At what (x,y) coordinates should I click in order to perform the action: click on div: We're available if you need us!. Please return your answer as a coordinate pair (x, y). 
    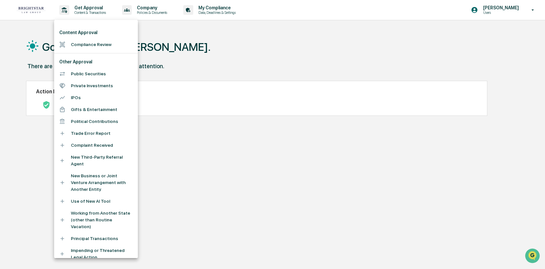
    Looking at the image, I should click on (52, 58).